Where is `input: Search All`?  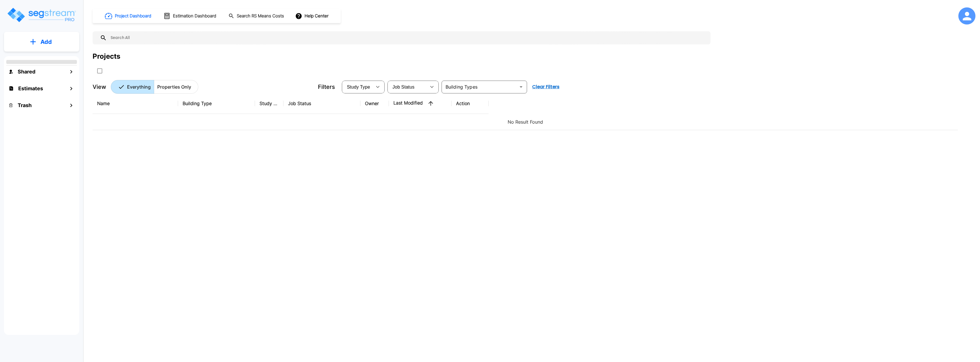 input: Search All is located at coordinates (407, 38).